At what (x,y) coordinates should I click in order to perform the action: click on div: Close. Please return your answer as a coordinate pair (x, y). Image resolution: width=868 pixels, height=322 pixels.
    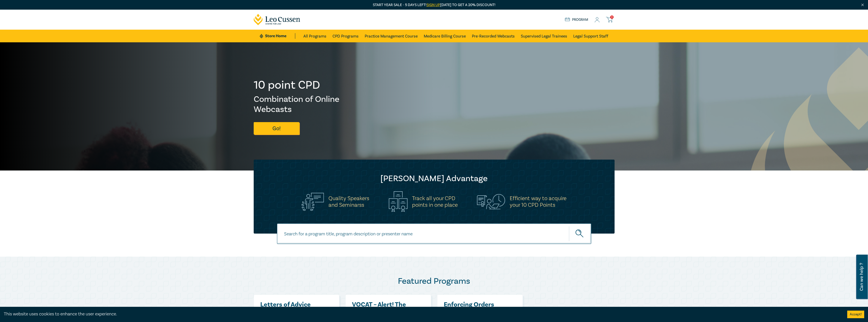
    Looking at the image, I should click on (862, 5).